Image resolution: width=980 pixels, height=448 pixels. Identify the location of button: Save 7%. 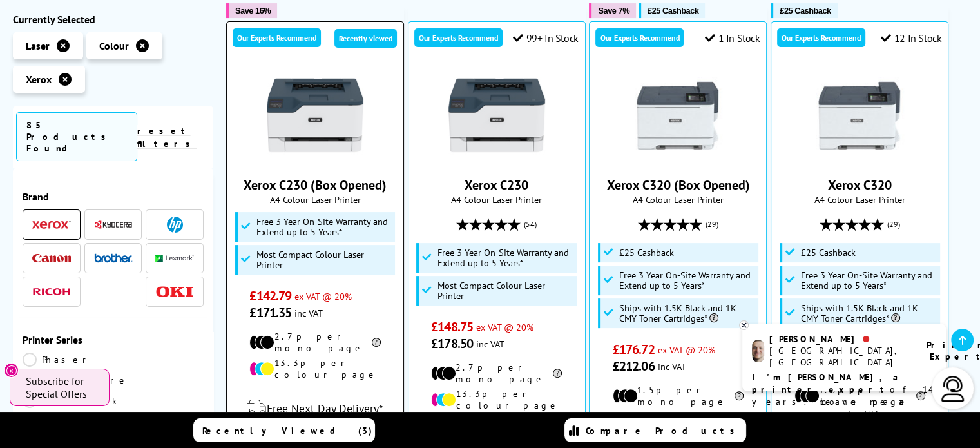
(612, 10).